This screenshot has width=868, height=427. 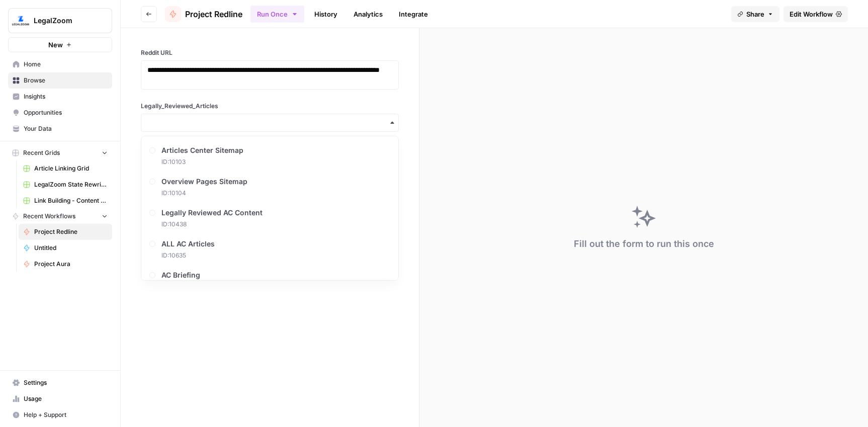 I want to click on span: Edit Workflow, so click(x=811, y=14).